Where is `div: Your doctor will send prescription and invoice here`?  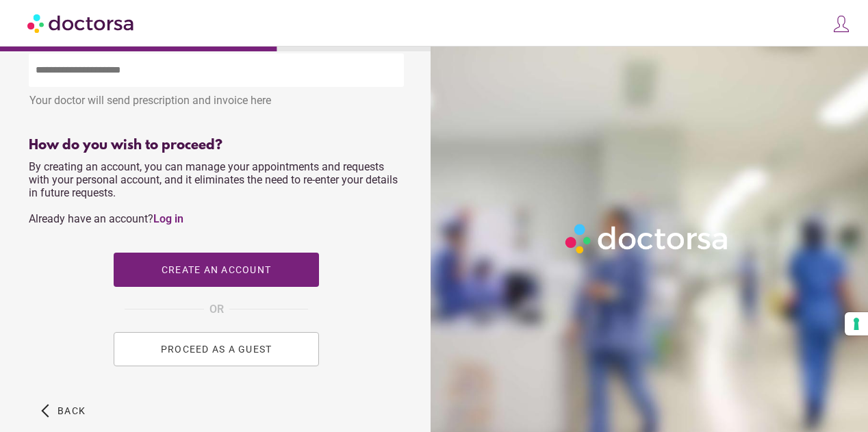
div: Your doctor will send prescription and invoice here is located at coordinates (216, 96).